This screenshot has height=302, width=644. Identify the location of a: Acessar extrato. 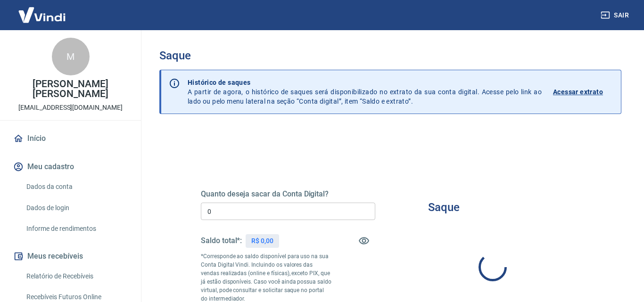
(583, 92).